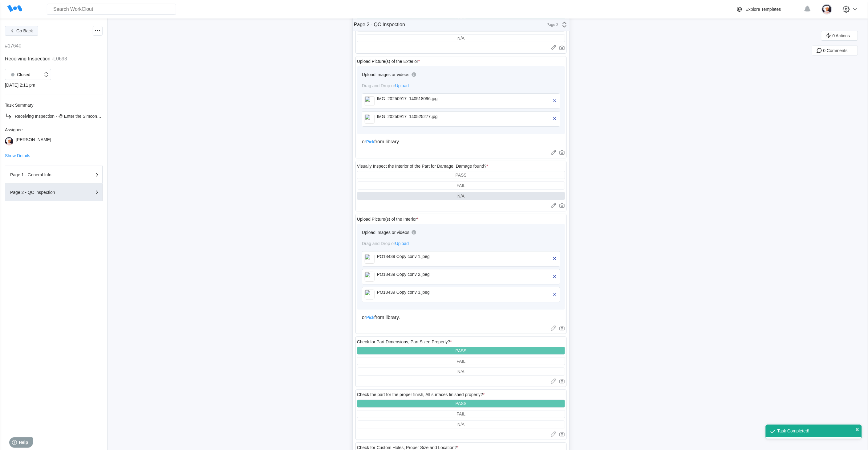  What do you see at coordinates (53, 192) in the screenshot?
I see `button: Page 2 - QC Inspection` at bounding box center [53, 192].